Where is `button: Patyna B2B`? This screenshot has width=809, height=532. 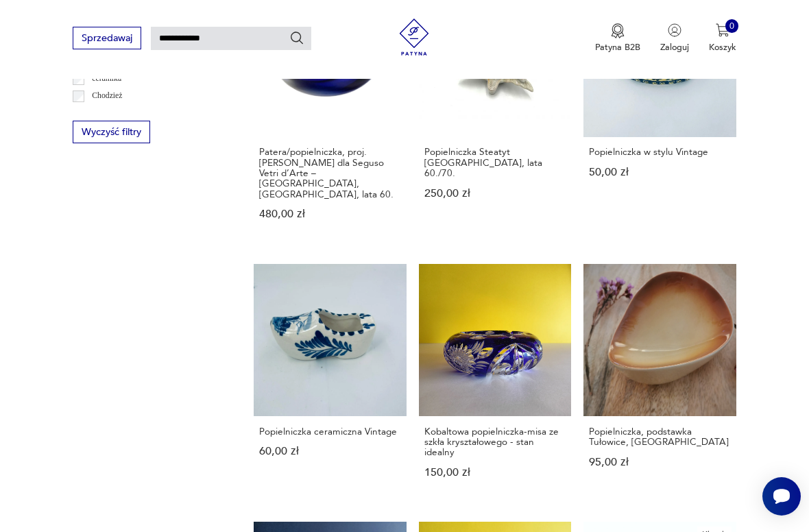
button: Patyna B2B is located at coordinates (617, 38).